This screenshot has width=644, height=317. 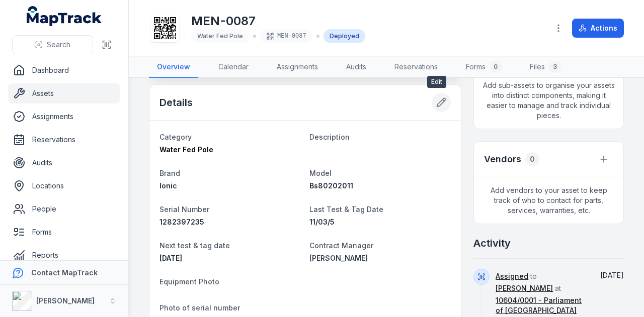 I want to click on span: Category, so click(x=176, y=137).